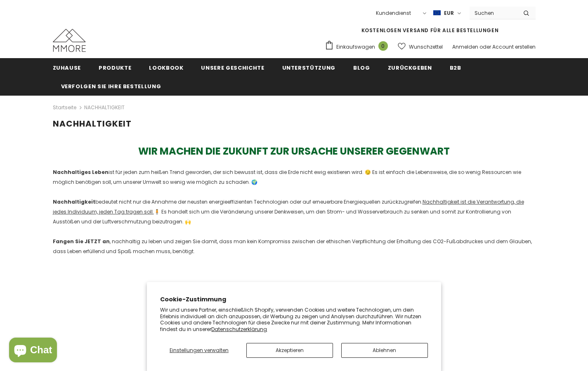 Image resolution: width=588 pixels, height=371 pixels. Describe the element at coordinates (410, 68) in the screenshot. I see `span: Zurückgeben` at that location.